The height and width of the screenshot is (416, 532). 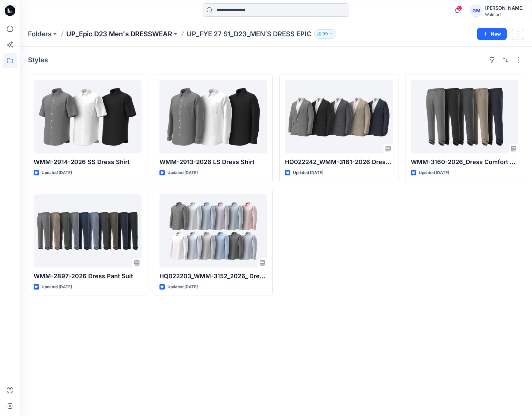 I want to click on p: WMM-2897-2026 Dress Pant Suit, so click(x=88, y=276).